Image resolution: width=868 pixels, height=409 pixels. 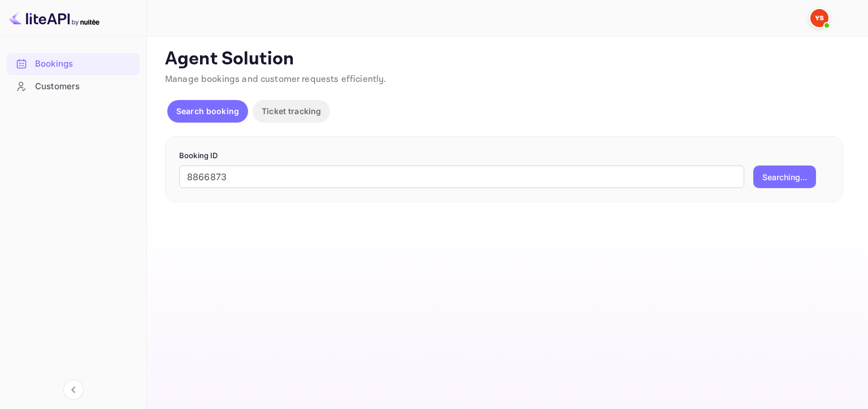 What do you see at coordinates (506, 59) in the screenshot?
I see `p: Agent Solution` at bounding box center [506, 59].